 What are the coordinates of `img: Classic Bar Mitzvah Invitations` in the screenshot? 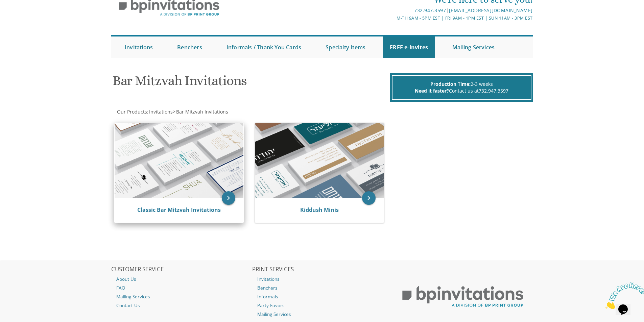 It's located at (179, 161).